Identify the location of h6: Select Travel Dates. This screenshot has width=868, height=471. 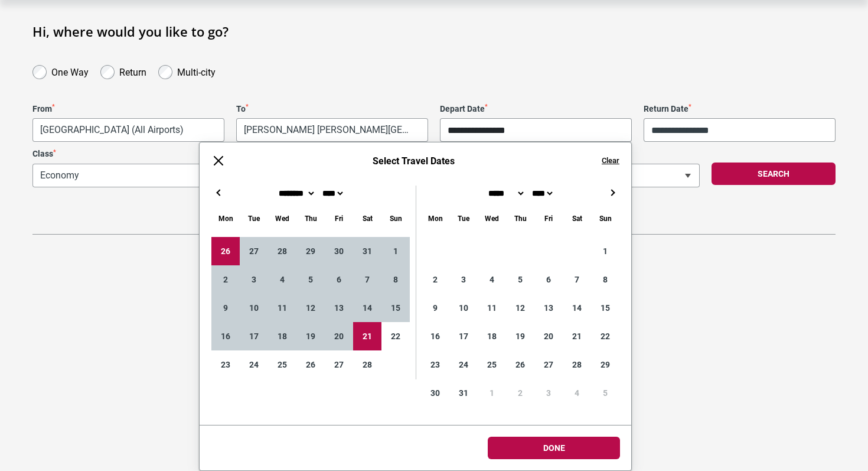
(413, 160).